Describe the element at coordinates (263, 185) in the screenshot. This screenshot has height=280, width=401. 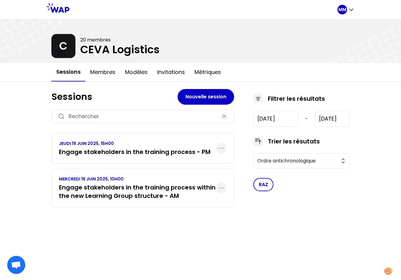
I see `button: RAZ` at that location.